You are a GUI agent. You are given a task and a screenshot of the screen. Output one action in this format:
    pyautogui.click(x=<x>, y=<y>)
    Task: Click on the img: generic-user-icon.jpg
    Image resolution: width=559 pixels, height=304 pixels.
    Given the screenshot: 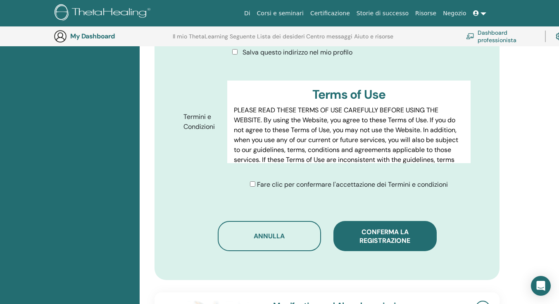 What is the action you would take?
    pyautogui.click(x=60, y=36)
    